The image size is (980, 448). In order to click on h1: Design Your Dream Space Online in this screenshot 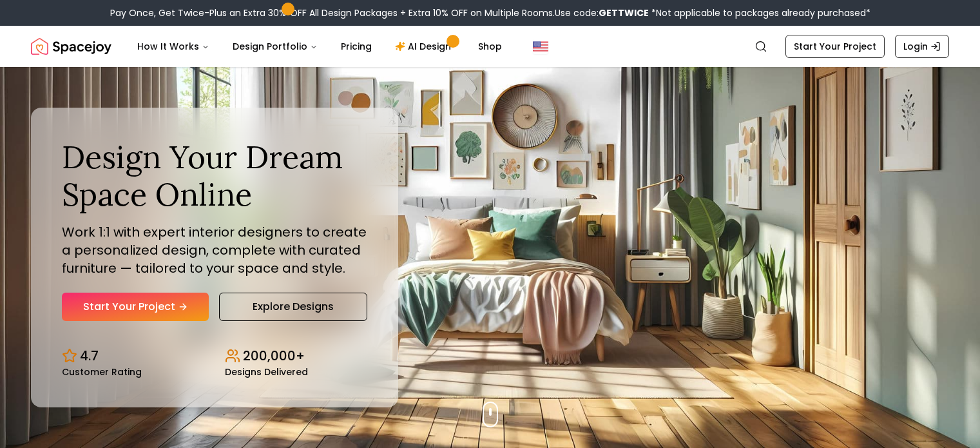, I will do `click(215, 175)`.